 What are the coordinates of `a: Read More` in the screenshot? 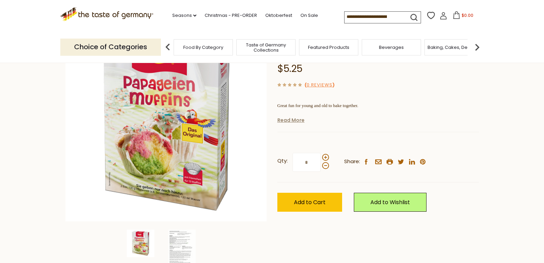 It's located at (291, 120).